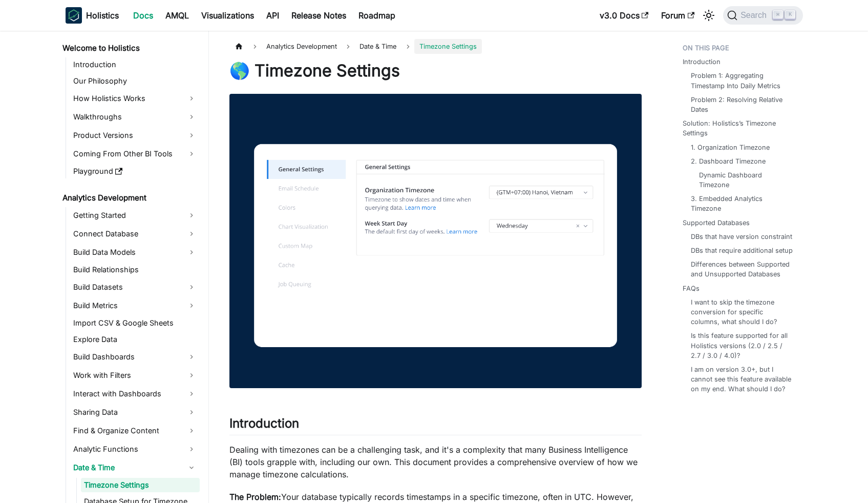 The height and width of the screenshot is (503, 868). What do you see at coordinates (448, 46) in the screenshot?
I see `span: Timezone Settings` at bounding box center [448, 46].